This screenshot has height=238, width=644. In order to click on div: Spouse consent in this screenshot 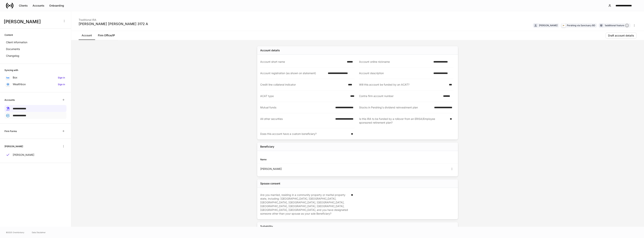, I will do `click(270, 183)`.